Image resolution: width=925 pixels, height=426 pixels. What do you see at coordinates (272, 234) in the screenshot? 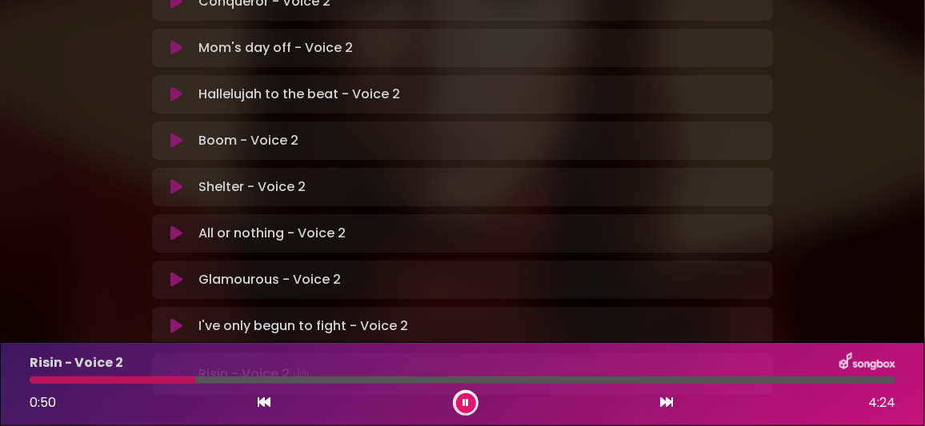
I see `p: All or nothing - Voice 2` at bounding box center [272, 234].